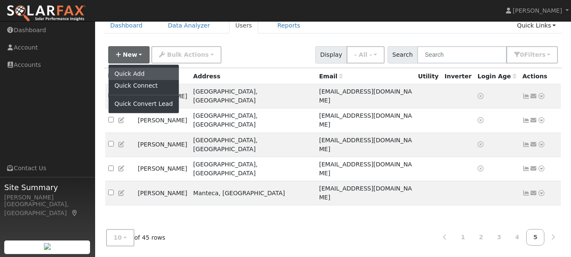 The image size is (571, 257). Describe the element at coordinates (497, 76) in the screenshot. I see `span: Days since last login` at that location.